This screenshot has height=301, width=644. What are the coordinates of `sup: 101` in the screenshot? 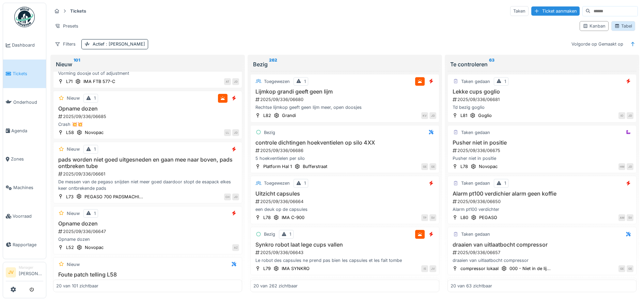 It's located at (76, 64).